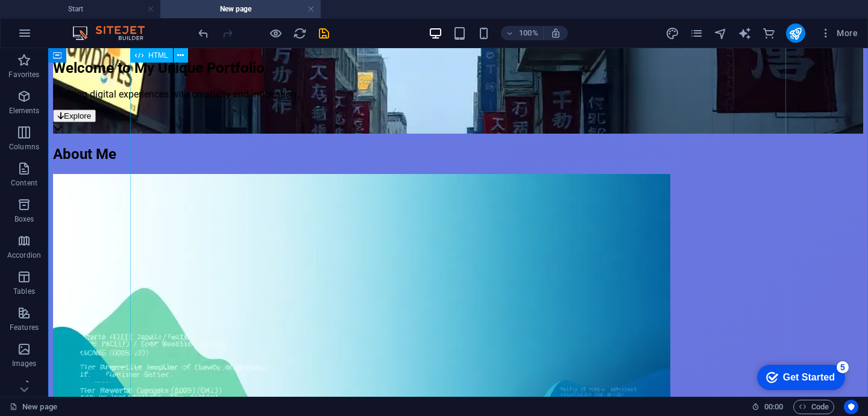  I want to click on h6: Session time, so click(767, 407).